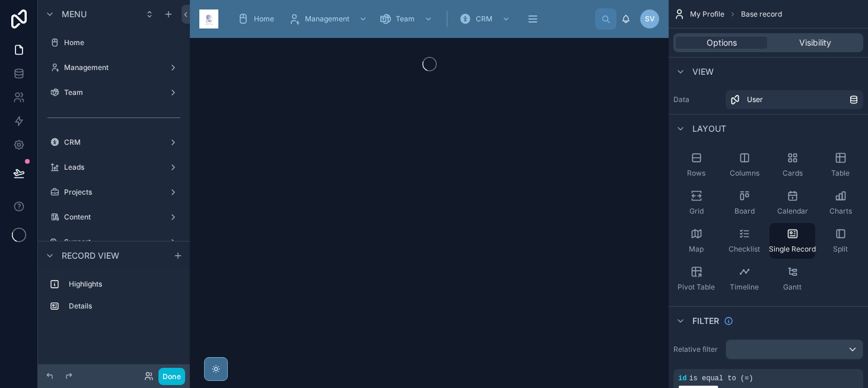 Image resolution: width=868 pixels, height=388 pixels. What do you see at coordinates (793, 173) in the screenshot?
I see `span: Cards` at bounding box center [793, 173].